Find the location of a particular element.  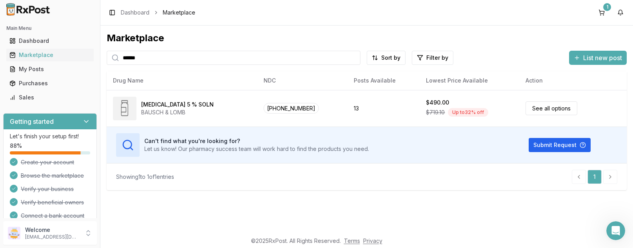

th: NDC is located at coordinates (302, 80).